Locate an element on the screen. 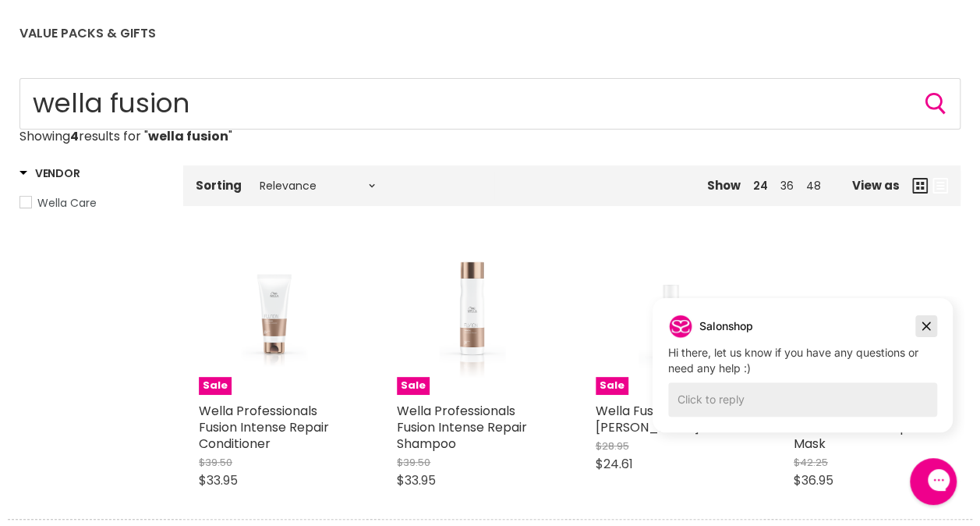 This screenshot has height=526, width=980. div: Hi there, let us know if you have any questions or need any help :) is located at coordinates (161, 65).